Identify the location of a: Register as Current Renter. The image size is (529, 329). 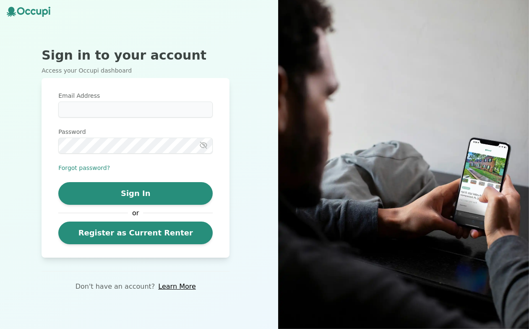
(135, 233).